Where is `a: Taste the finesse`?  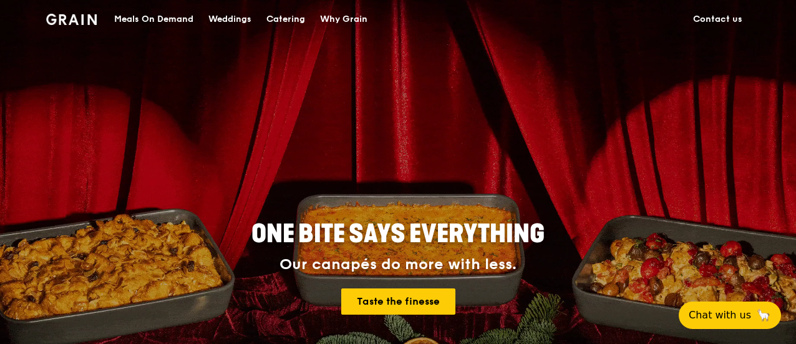
a: Taste the finesse is located at coordinates (398, 301).